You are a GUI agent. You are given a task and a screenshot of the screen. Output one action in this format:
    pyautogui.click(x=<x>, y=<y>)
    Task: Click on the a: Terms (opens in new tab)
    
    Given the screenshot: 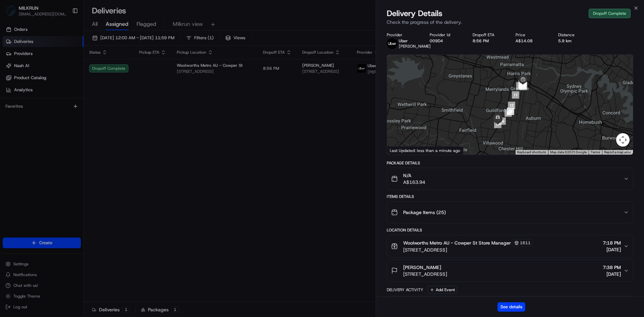 What is the action you would take?
    pyautogui.click(x=595, y=152)
    